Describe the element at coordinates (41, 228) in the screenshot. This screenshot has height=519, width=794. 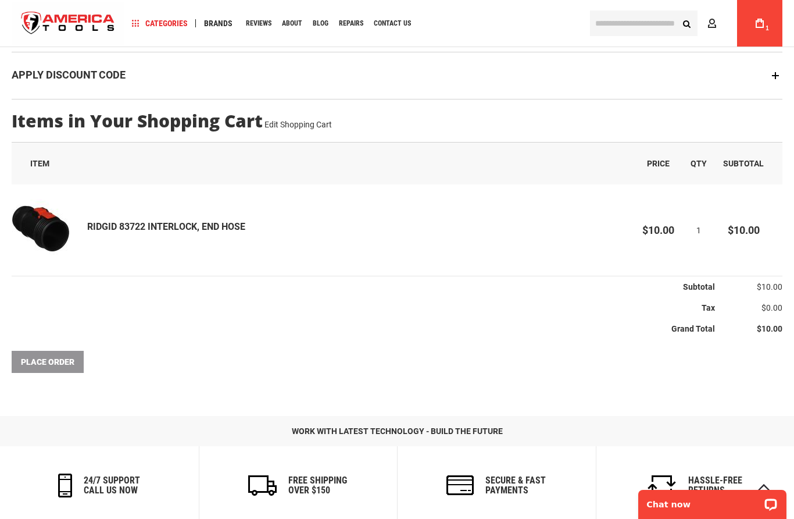
I see `img: RIDGID 83722 INTERLOCK, END HOSE` at that location.